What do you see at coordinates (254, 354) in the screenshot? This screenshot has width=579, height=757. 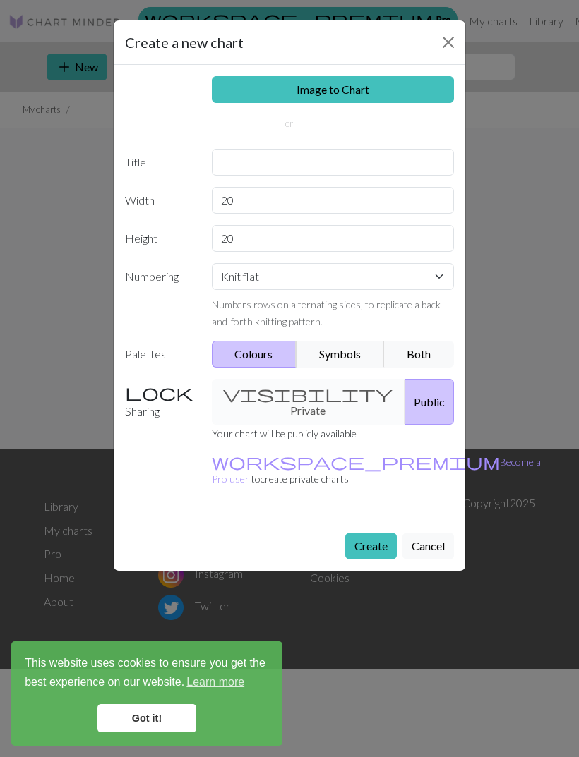 I see `button: Colours` at bounding box center [254, 354].